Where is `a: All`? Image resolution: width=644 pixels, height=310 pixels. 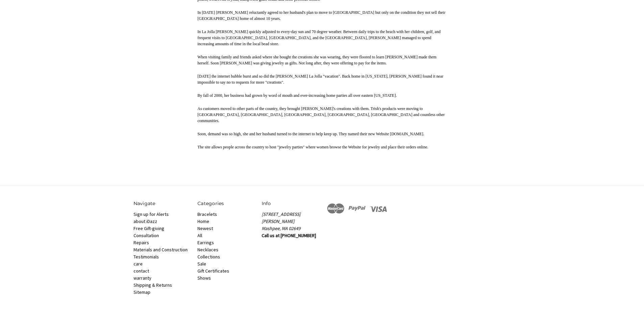
a: All is located at coordinates (200, 236).